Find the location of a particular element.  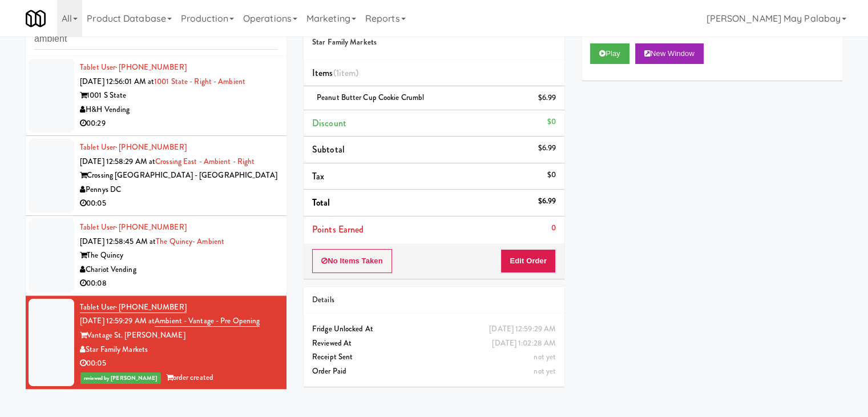

span: Points Earned is located at coordinates (338, 229).